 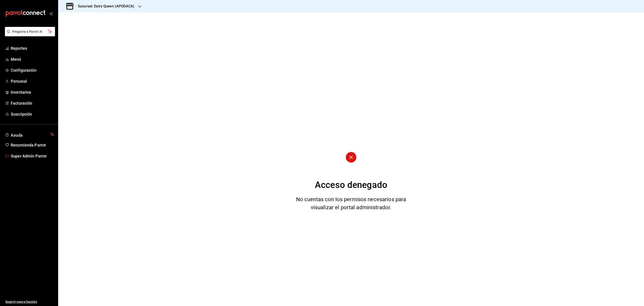 What do you see at coordinates (351, 185) in the screenshot?
I see `div: Acceso denegado` at bounding box center [351, 185].